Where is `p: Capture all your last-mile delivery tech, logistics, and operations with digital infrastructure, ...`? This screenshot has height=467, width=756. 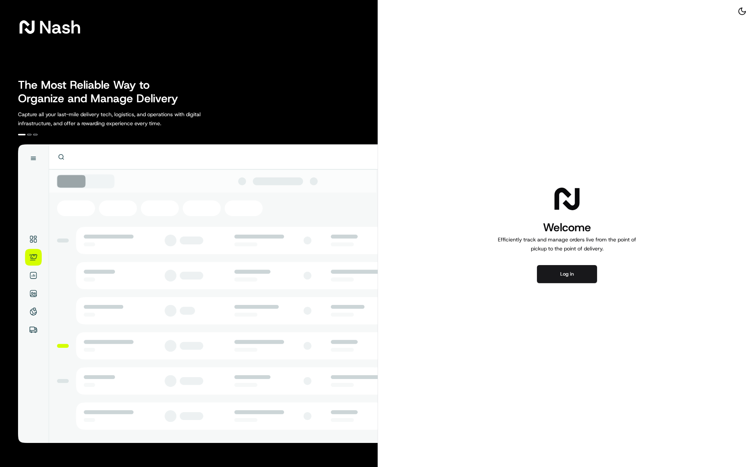
p: Capture all your last-mile delivery tech, logistics, and operations with digital infrastructure, ... is located at coordinates (126, 119).